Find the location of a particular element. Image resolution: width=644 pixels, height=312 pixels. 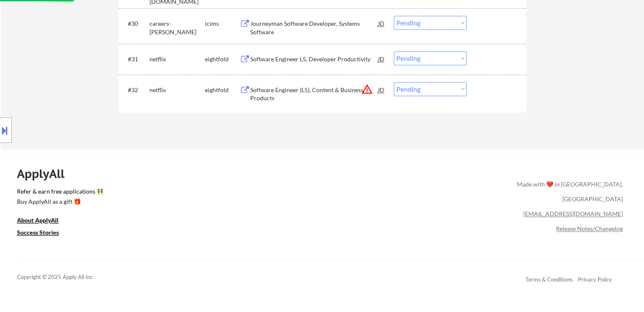

u: Success Stories is located at coordinates (38, 232).